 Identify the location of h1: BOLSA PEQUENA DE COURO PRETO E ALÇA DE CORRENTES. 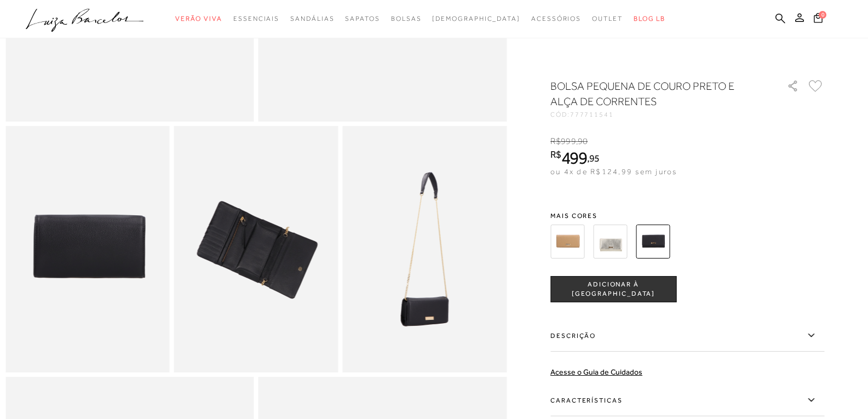
(652, 94).